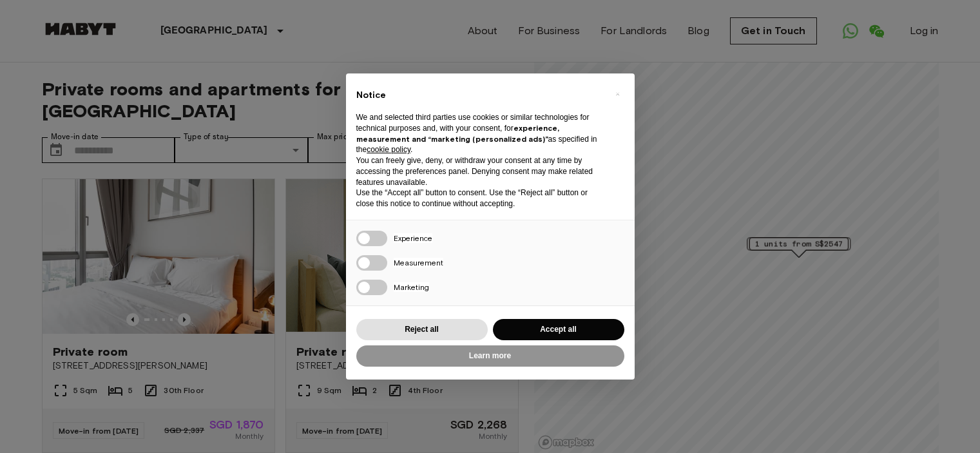 The width and height of the screenshot is (980, 453). Describe the element at coordinates (418, 262) in the screenshot. I see `span: Measurement` at that location.